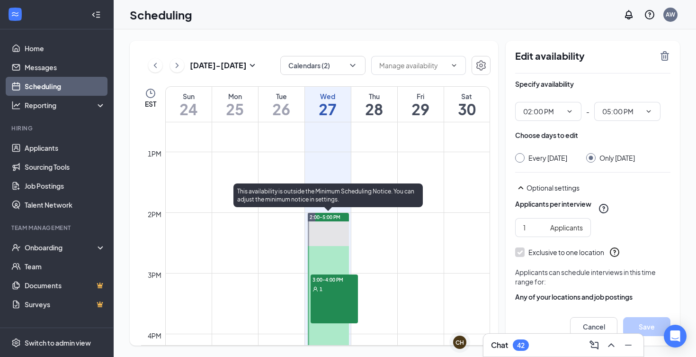 This screenshot has width=696, height=357. I want to click on div: Fri, so click(420, 96).